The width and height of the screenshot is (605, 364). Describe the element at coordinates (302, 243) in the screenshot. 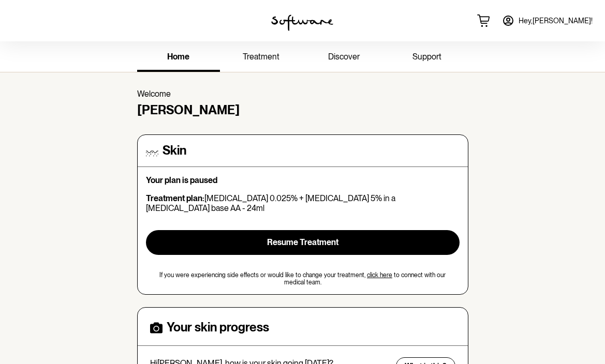

I see `button: Resume Treatment` at that location.